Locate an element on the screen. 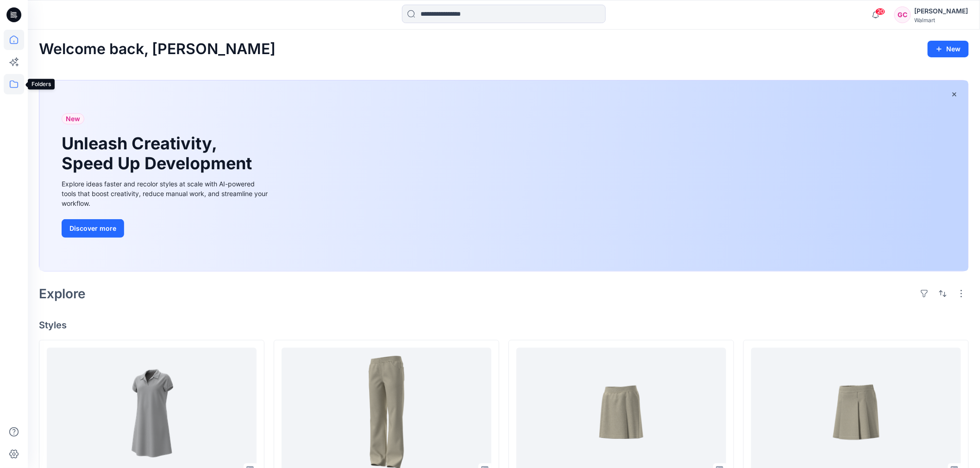 The width and height of the screenshot is (980, 468). h2: Explore is located at coordinates (62, 293).